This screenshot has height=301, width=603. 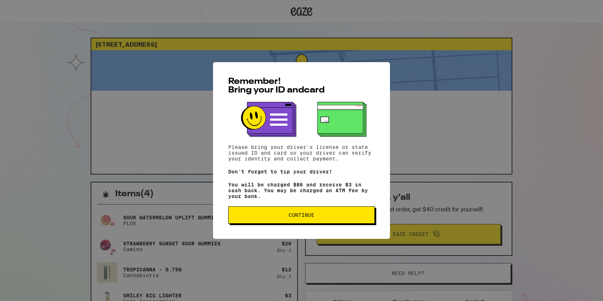 What do you see at coordinates (302, 153) in the screenshot?
I see `p: Please bring your driver's license or state issued ID and card so your driver can verify your ide...` at bounding box center [302, 153].